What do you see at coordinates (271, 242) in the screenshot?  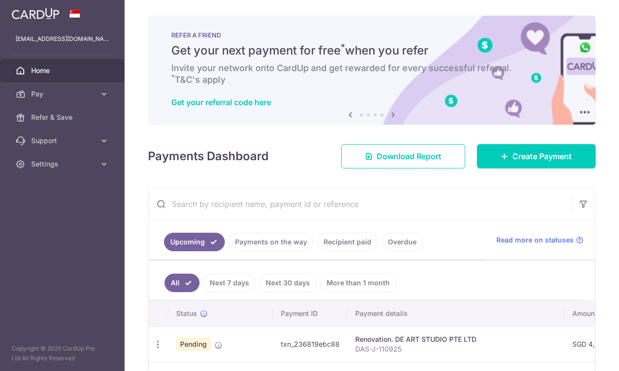 I see `a: Payments on the way` at bounding box center [271, 242].